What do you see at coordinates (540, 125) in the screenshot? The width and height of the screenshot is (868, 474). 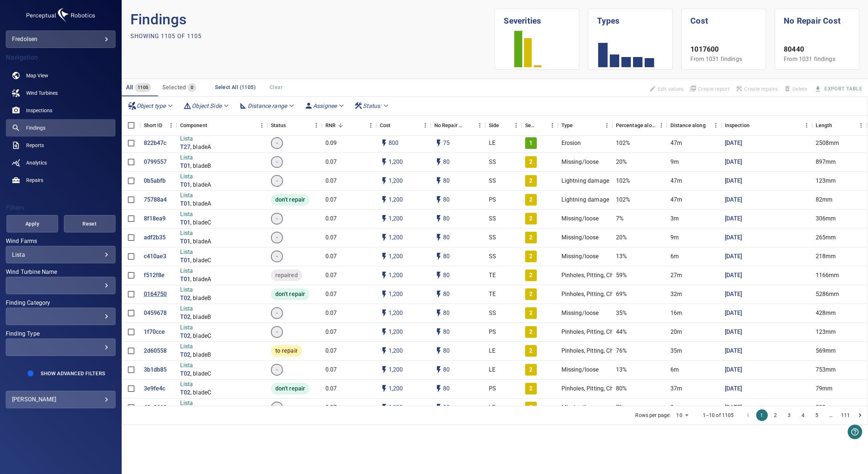 I see `div: Severity` at bounding box center [540, 125].